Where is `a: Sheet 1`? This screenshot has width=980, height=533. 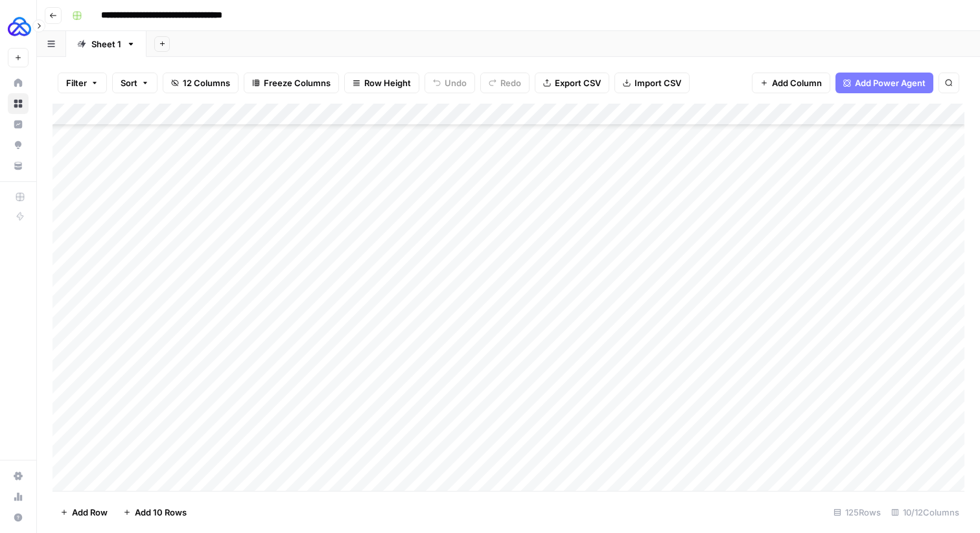
a: Sheet 1 is located at coordinates (106, 44).